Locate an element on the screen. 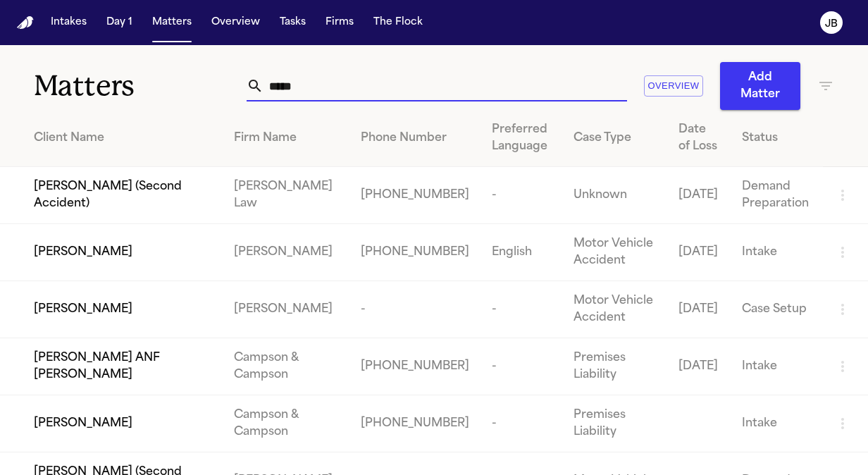 The width and height of the screenshot is (868, 475). a: Day 1 is located at coordinates (119, 22).